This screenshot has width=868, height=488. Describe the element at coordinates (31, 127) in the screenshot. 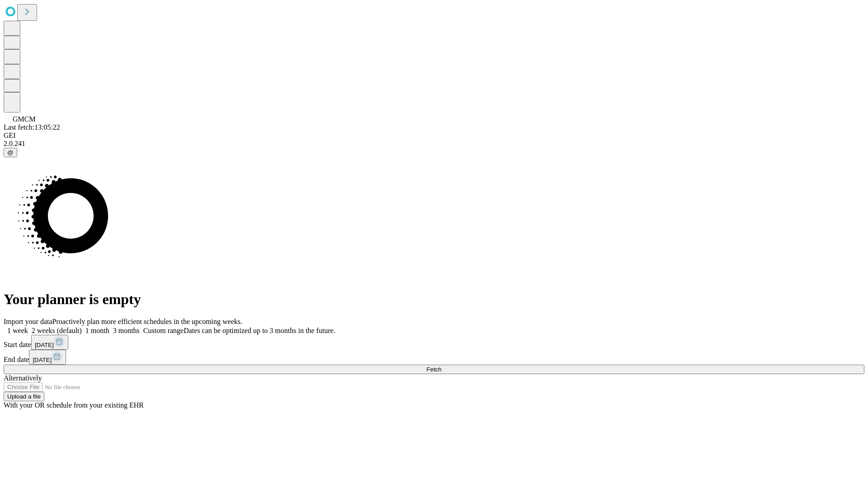

I see `span: Last fetch: 13:05:22` at that location.